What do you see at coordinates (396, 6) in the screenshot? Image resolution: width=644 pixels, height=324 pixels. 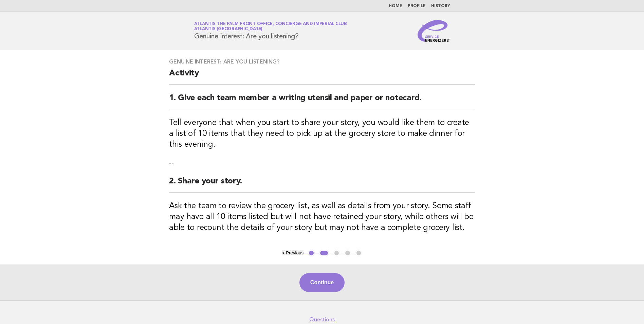 I see `a: Home` at bounding box center [396, 6].